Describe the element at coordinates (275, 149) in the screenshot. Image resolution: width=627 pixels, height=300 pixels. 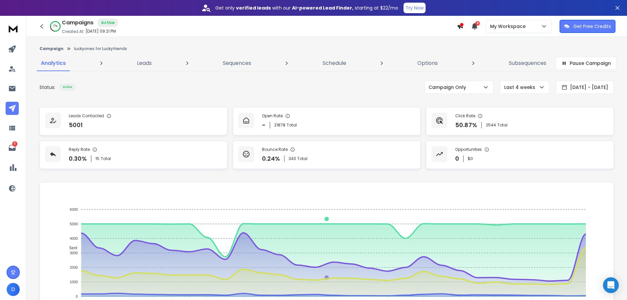
I see `p: Bounce Rate` at that location.